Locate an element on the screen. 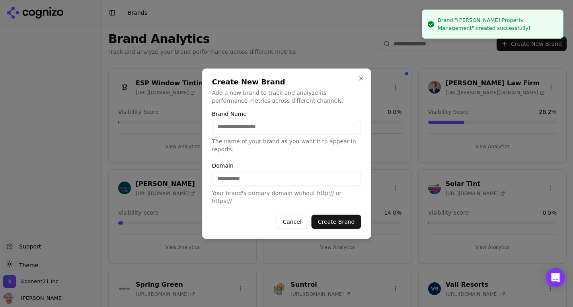  p: Add a new brand to track and analyze its performance metrics across different channels. is located at coordinates (287, 97).